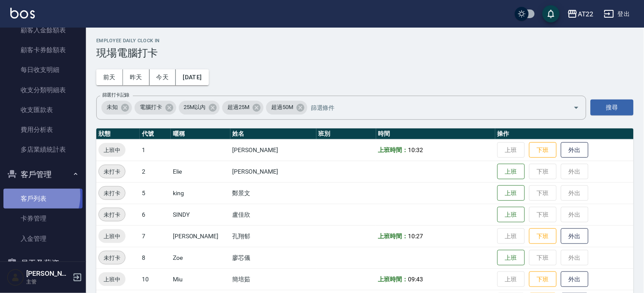 The width and height of the screenshot is (644, 293). I want to click on div: 電腦打卡, so click(155, 108).